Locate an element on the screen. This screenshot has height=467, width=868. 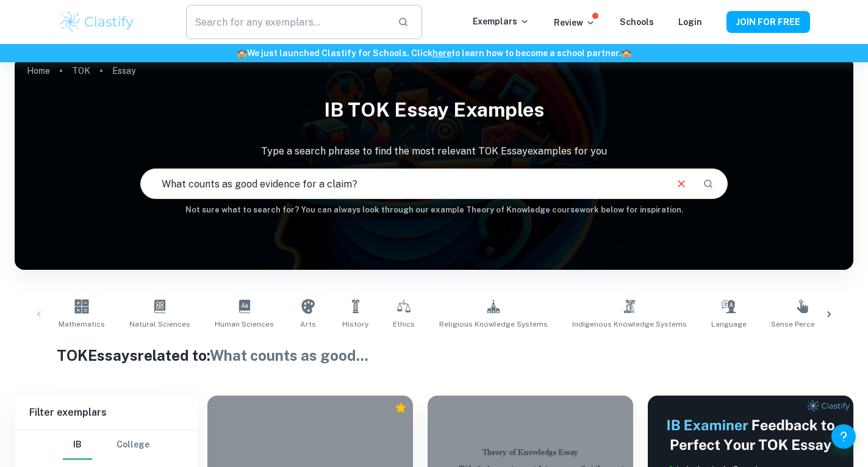
span: Ethics is located at coordinates (404, 324).